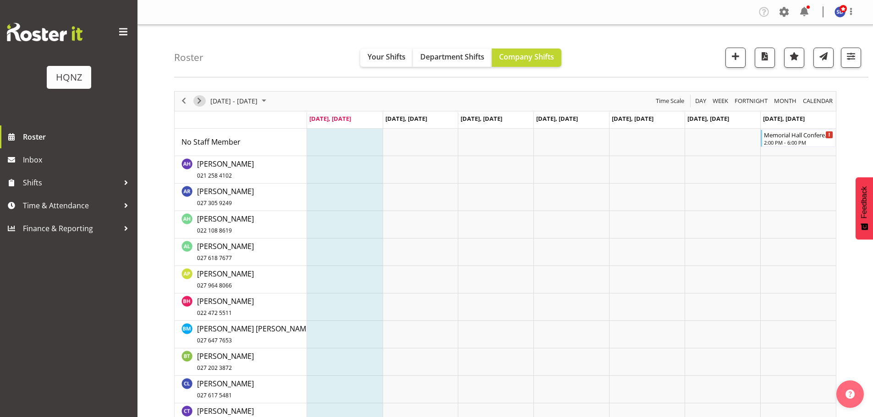 Image resolution: width=873 pixels, height=417 pixels. I want to click on span: 027 202 3872, so click(214, 368).